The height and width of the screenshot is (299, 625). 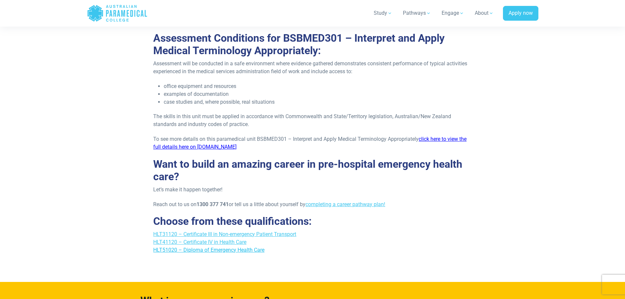 I want to click on p: To see more details on this paramedical unit BSBMED301 – Interpret and Apply Medical Terminology ..., so click(x=312, y=143).